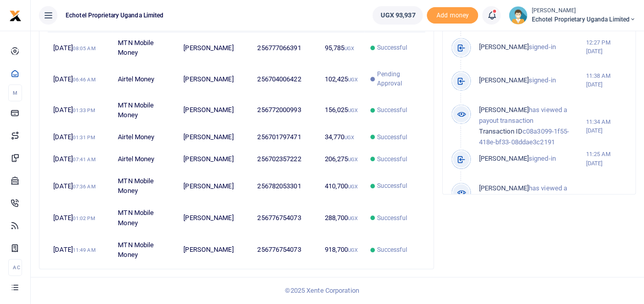 This screenshot has width=644, height=304. I want to click on td: 156,025, so click(341, 110).